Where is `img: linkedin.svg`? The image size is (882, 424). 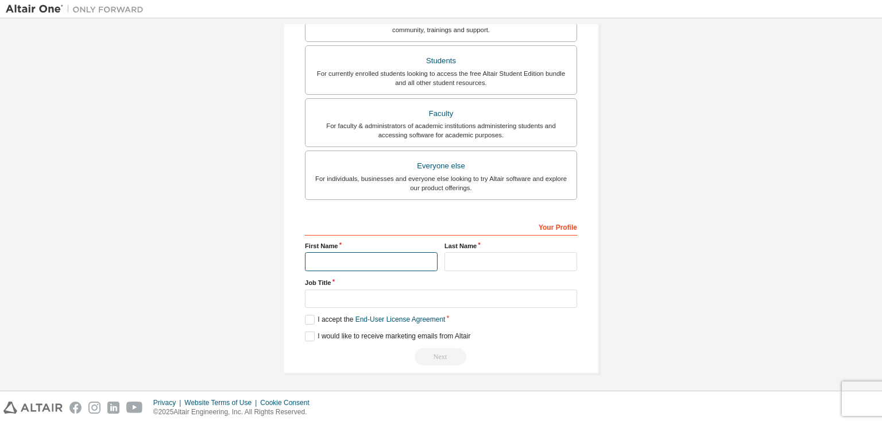
img: linkedin.svg is located at coordinates (113, 407).